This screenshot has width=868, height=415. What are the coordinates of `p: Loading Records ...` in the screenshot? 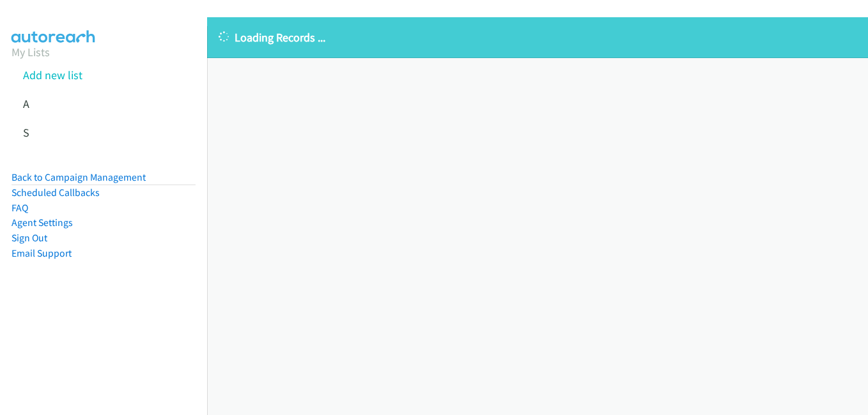 It's located at (537, 37).